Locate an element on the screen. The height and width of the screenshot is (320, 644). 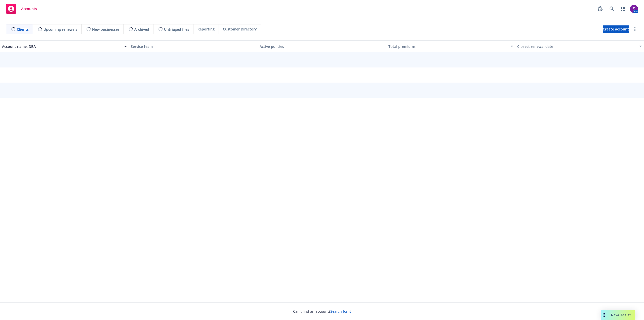
a: Accounts is located at coordinates (21, 9).